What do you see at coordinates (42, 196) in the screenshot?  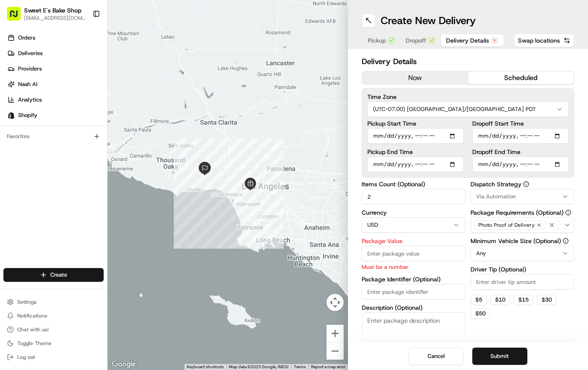 I see `span: Knowledge Base` at bounding box center [42, 196].